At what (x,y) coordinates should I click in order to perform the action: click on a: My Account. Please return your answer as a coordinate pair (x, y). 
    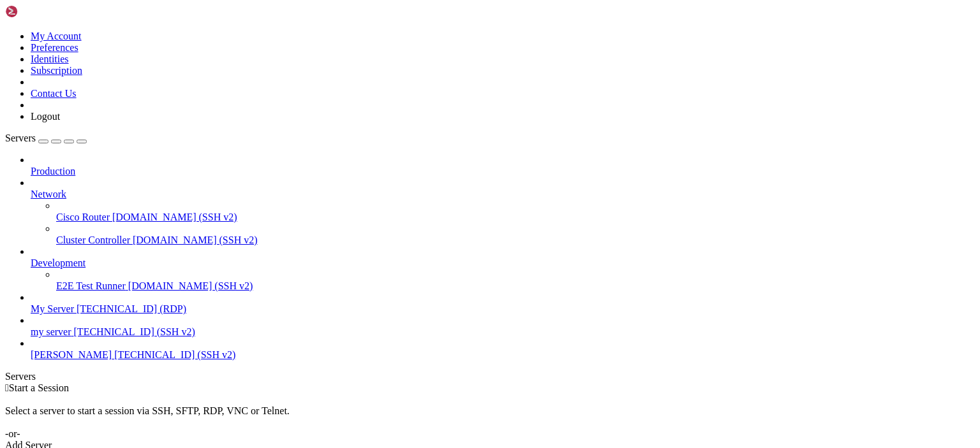
    Looking at the image, I should click on (56, 36).